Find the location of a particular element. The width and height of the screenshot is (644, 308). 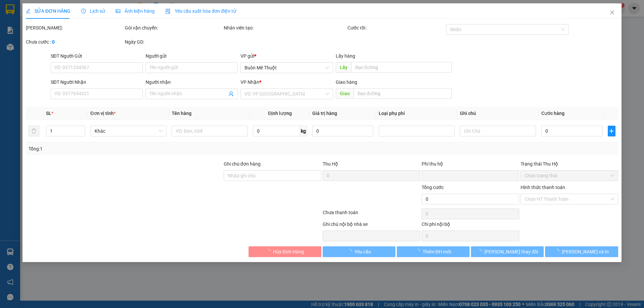

span: VP Nhận is located at coordinates (250, 82).